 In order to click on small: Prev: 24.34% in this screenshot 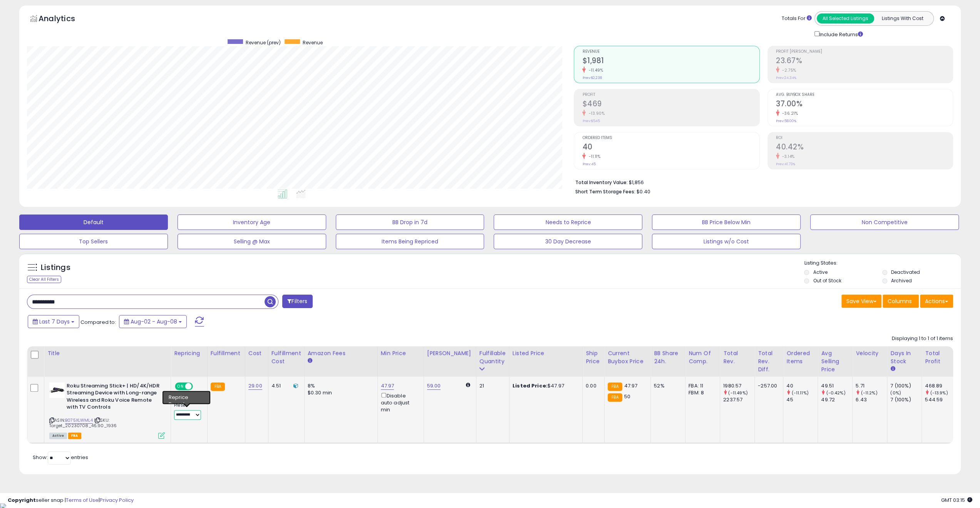, I will do `click(786, 77)`.